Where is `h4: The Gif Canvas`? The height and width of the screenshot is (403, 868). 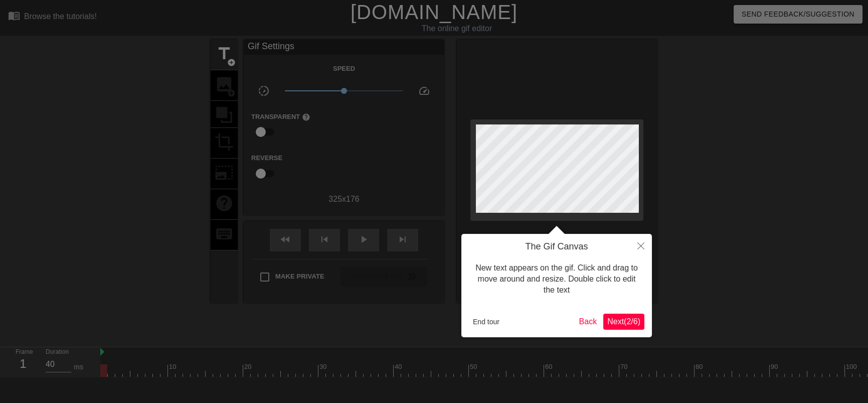 h4: The Gif Canvas is located at coordinates (557, 247).